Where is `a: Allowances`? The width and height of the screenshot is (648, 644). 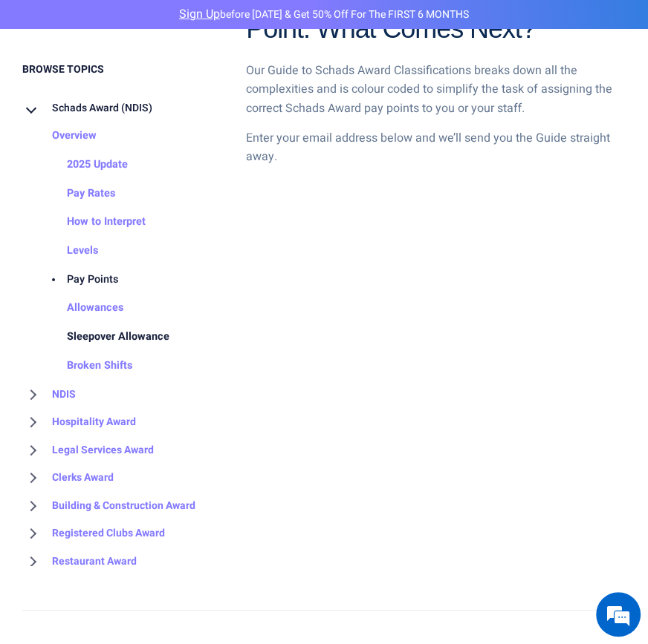
a: Allowances is located at coordinates (80, 308).